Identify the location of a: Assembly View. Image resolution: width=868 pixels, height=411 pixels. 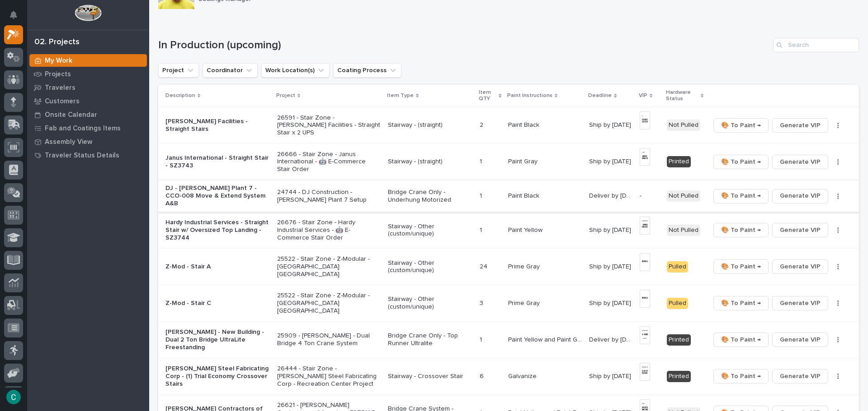
(88, 142).